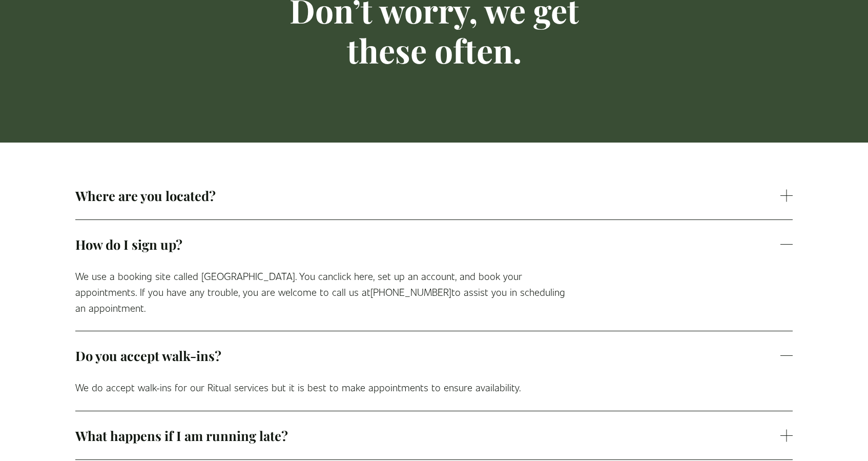 Image resolution: width=868 pixels, height=461 pixels. Describe the element at coordinates (434, 435) in the screenshot. I see `button: What happens if I am running late?` at that location.